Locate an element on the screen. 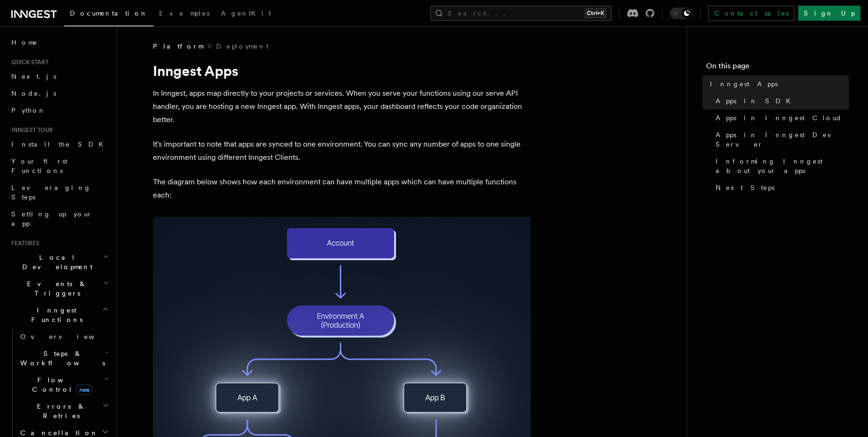 This screenshot has height=437, width=868. span: Informing Inngest about your apps is located at coordinates (782, 166).